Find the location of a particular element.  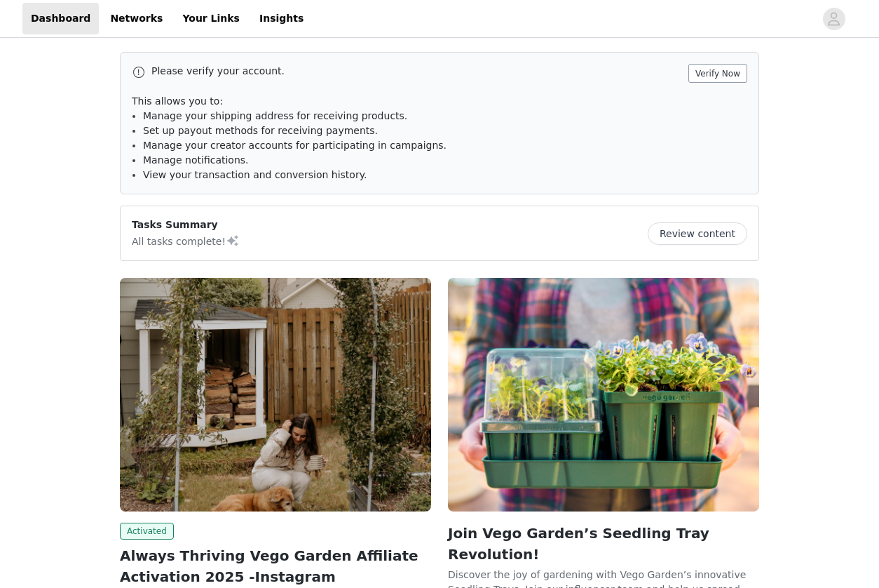

span: Manage your shipping address for receiving products. is located at coordinates (275, 115).